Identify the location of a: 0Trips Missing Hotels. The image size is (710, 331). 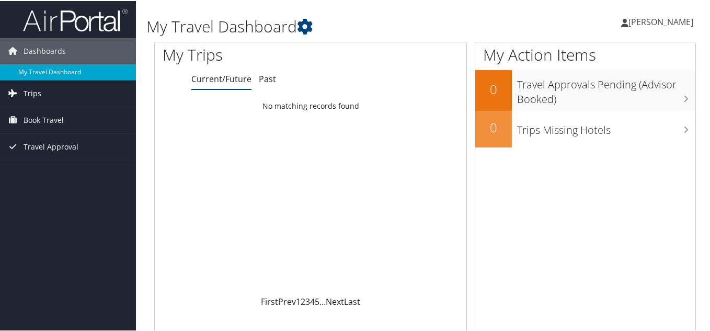
(585, 128).